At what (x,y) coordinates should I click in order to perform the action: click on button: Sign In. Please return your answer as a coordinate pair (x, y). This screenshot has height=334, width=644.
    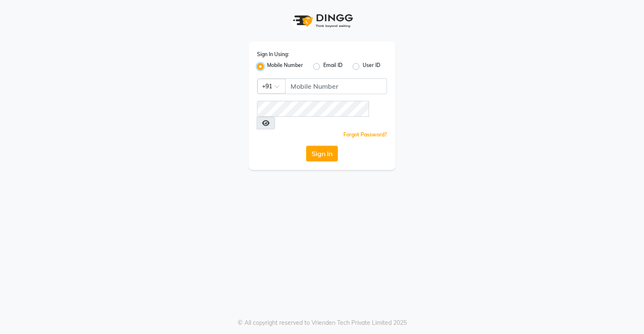
    Looking at the image, I should click on (322, 154).